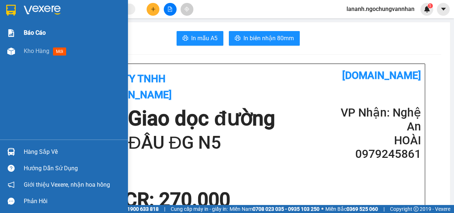 This screenshot has width=454, height=213. What do you see at coordinates (200, 38) in the screenshot?
I see `button: printerIn mẫu A5` at bounding box center [200, 38].